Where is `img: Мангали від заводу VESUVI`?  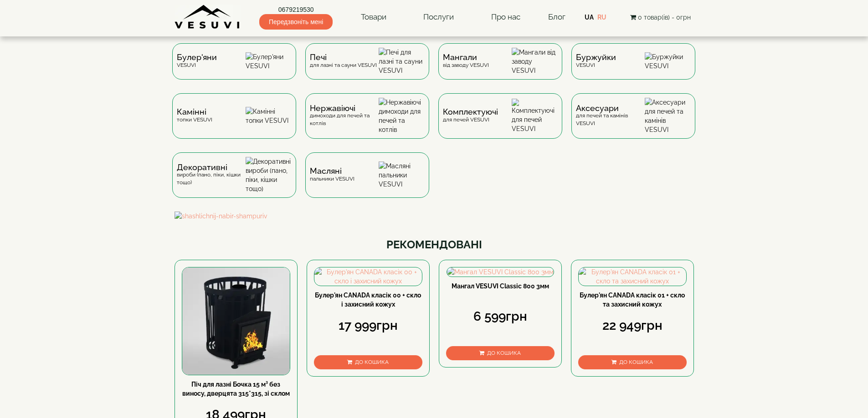 img: Мангали від заводу VESUVI is located at coordinates (534, 62).